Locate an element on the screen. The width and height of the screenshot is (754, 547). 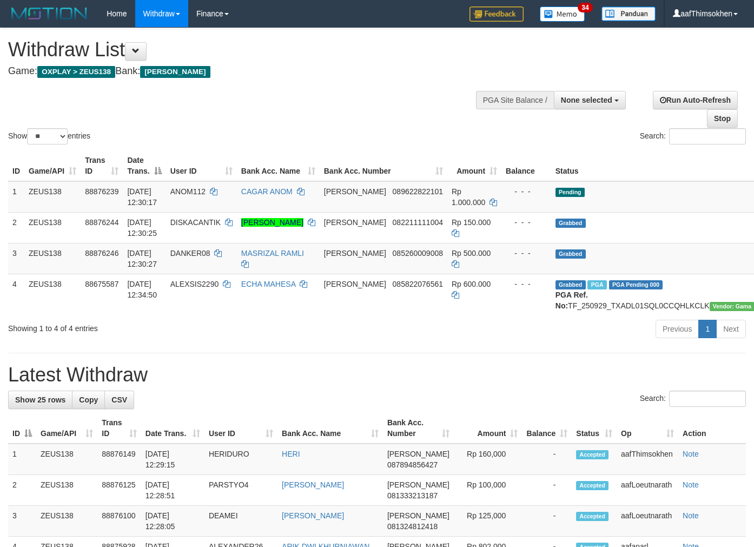
th: Balance is located at coordinates (526, 165).